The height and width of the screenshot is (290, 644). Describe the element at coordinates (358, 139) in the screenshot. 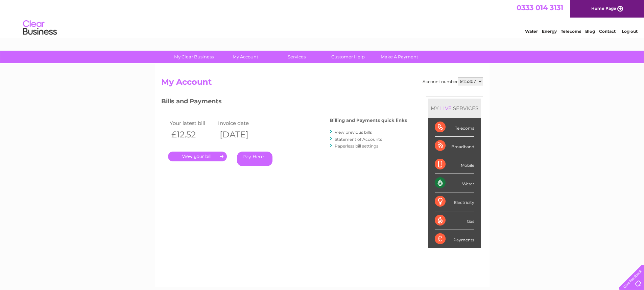

I see `a: Statement of Accounts` at that location.